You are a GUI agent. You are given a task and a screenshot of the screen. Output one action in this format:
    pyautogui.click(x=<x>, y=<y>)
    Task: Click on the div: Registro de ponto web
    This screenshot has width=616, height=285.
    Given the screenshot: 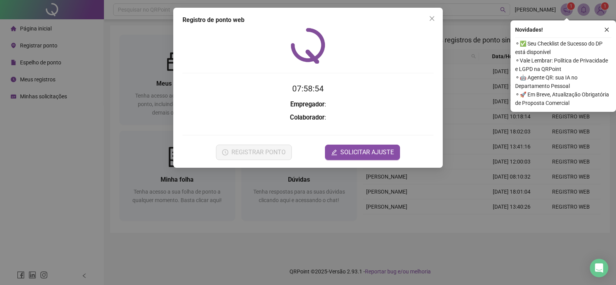 What is the action you would take?
    pyautogui.click(x=308, y=20)
    